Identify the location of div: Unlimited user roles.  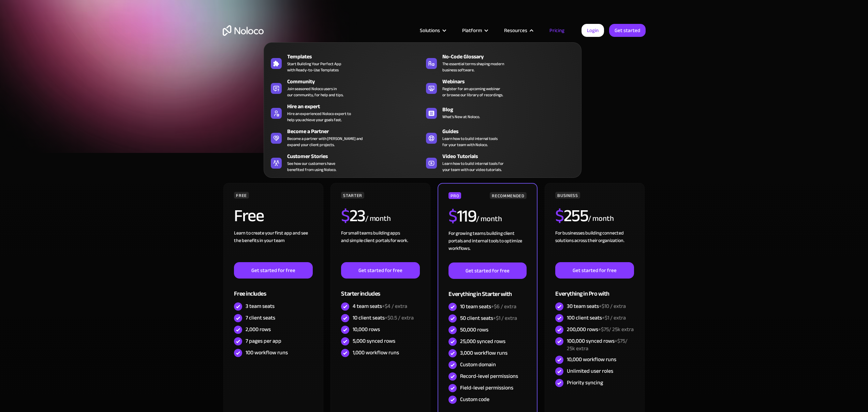
(590, 371).